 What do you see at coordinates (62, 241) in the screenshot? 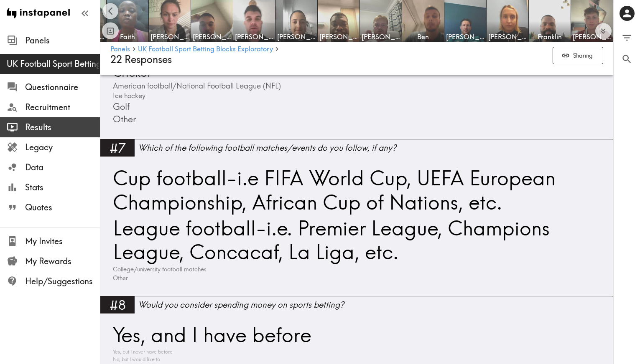
I see `span: My Invites` at bounding box center [62, 241].